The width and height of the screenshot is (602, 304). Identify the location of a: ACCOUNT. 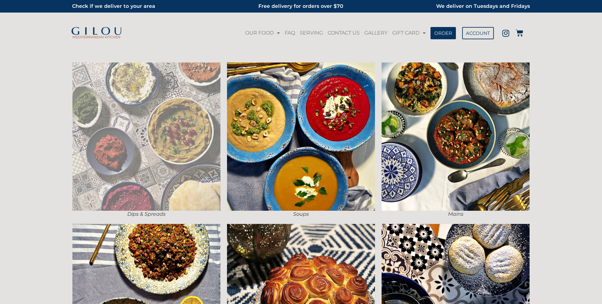
(478, 33).